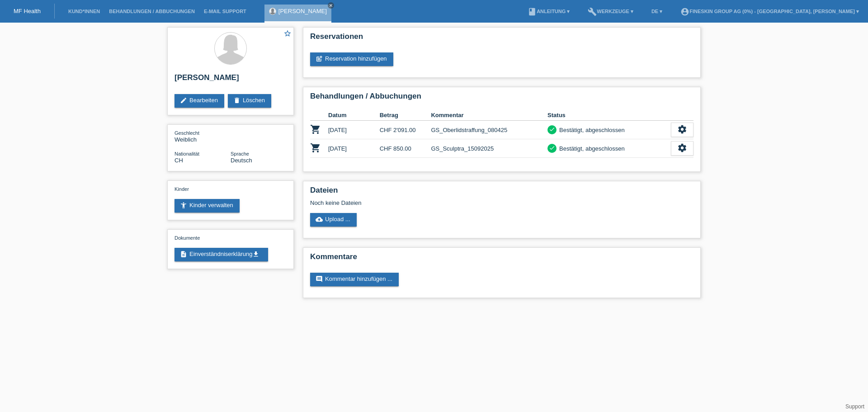 The image size is (868, 412). I want to click on a: Behandlungen / Abbuchungen, so click(152, 11).